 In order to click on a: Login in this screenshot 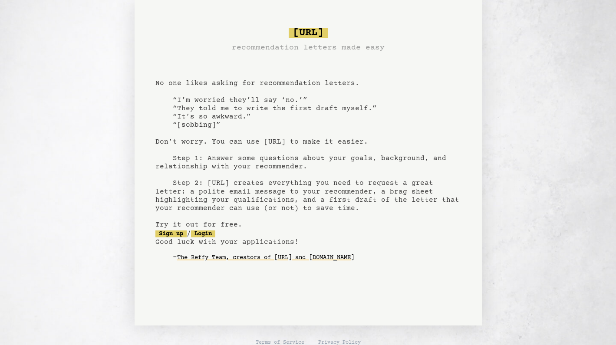, I will do `click(203, 234)`.